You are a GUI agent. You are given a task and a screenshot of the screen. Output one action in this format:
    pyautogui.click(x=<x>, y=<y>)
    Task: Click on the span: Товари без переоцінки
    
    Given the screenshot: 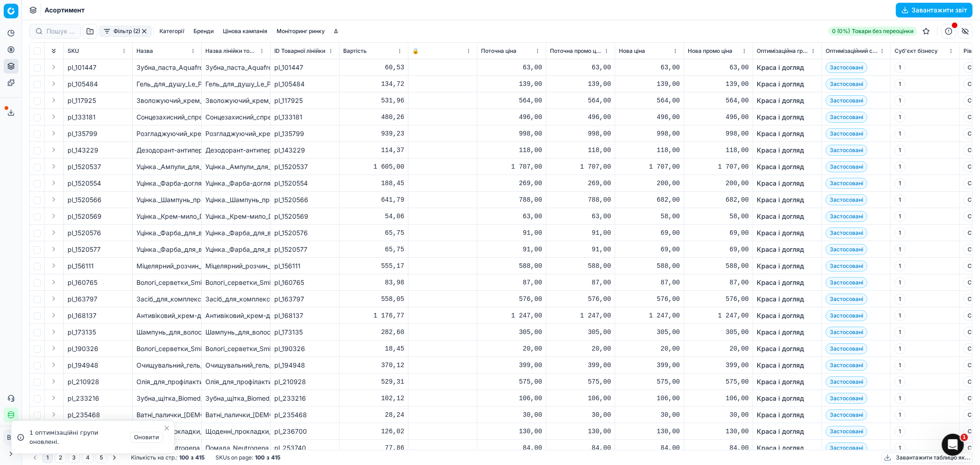 What is the action you would take?
    pyautogui.click(x=882, y=31)
    